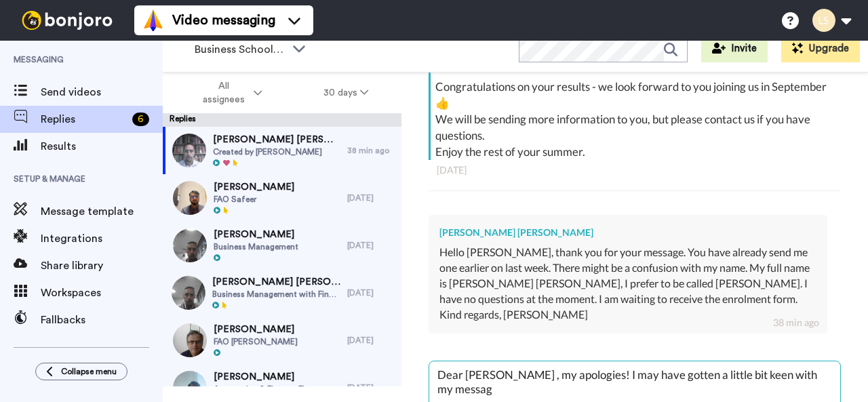  Describe the element at coordinates (102, 293) in the screenshot. I see `span: Workspaces` at that location.